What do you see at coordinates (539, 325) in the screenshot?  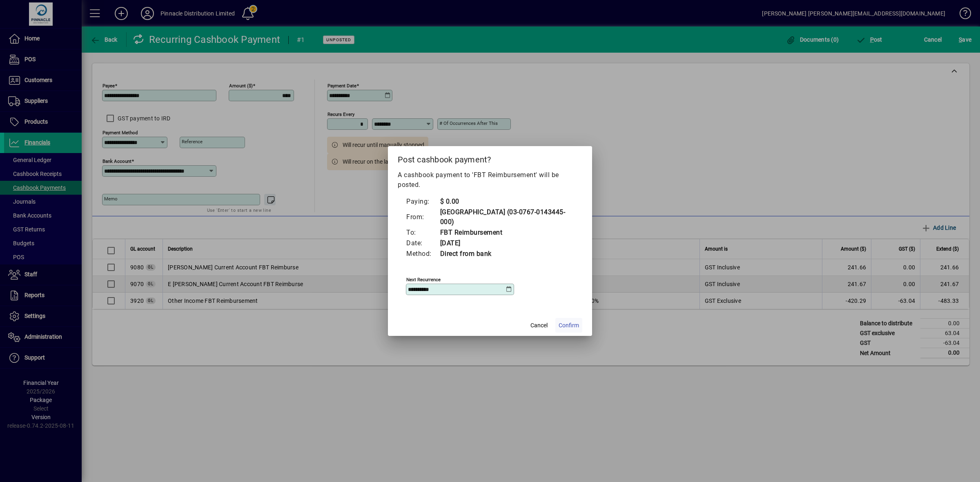 I see `span: Cancel` at bounding box center [539, 325].